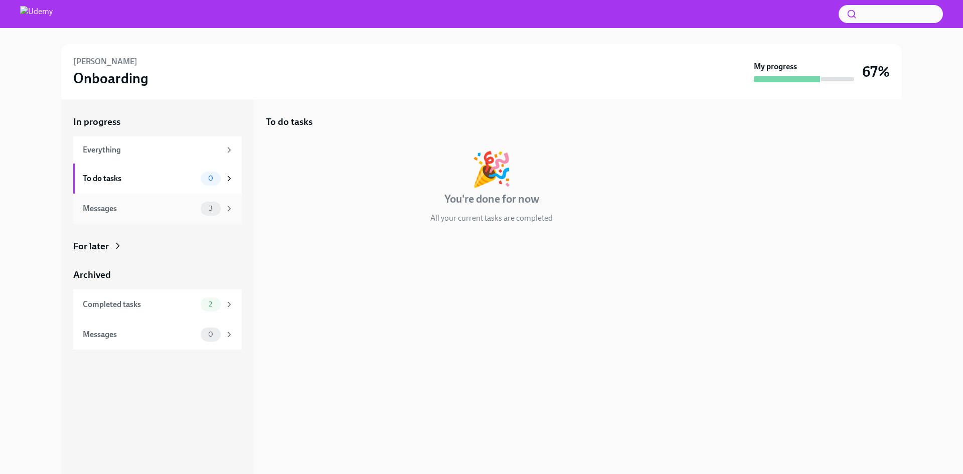 This screenshot has width=963, height=474. What do you see at coordinates (157, 246) in the screenshot?
I see `a: For later` at bounding box center [157, 246].